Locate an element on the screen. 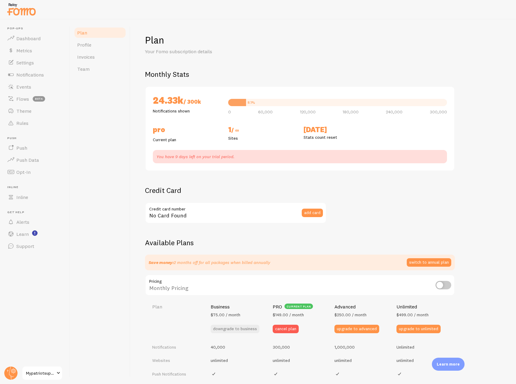  a: Settings is located at coordinates (35, 63).